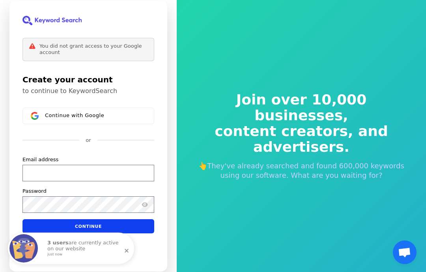 This screenshot has width=426, height=272. Describe the element at coordinates (87, 248) in the screenshot. I see `p: are currently active on our website` at that location.